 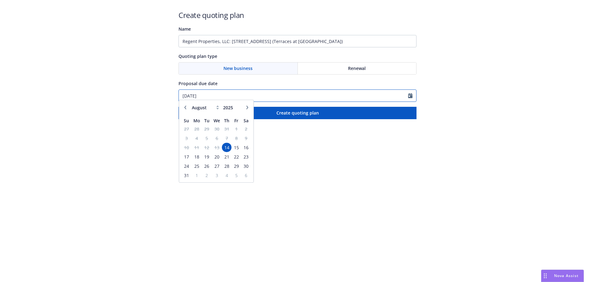 I want to click on td: 23, so click(x=246, y=157).